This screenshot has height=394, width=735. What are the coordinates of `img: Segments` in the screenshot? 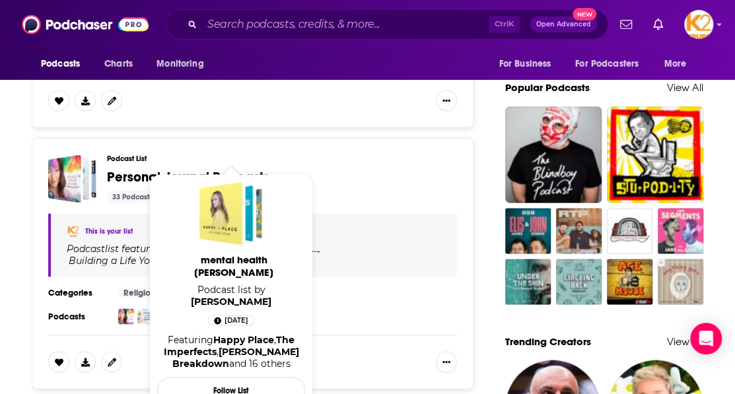 It's located at (681, 231).